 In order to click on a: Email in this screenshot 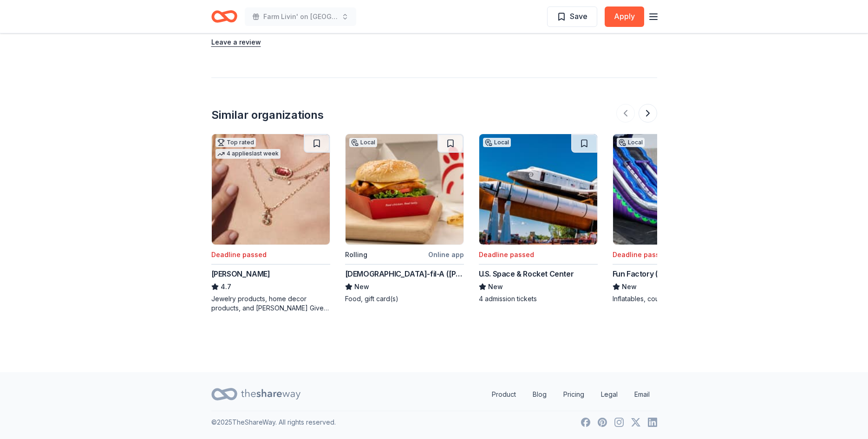, I will do `click(641, 394)`.